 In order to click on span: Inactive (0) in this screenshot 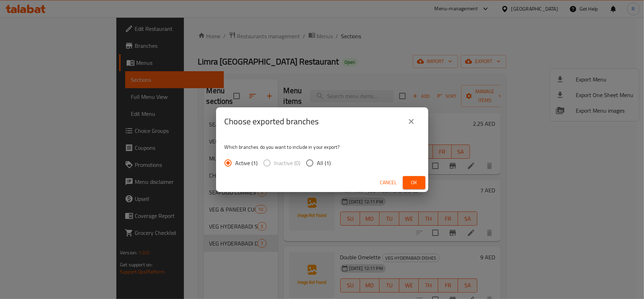, I will do `click(288, 163)`.